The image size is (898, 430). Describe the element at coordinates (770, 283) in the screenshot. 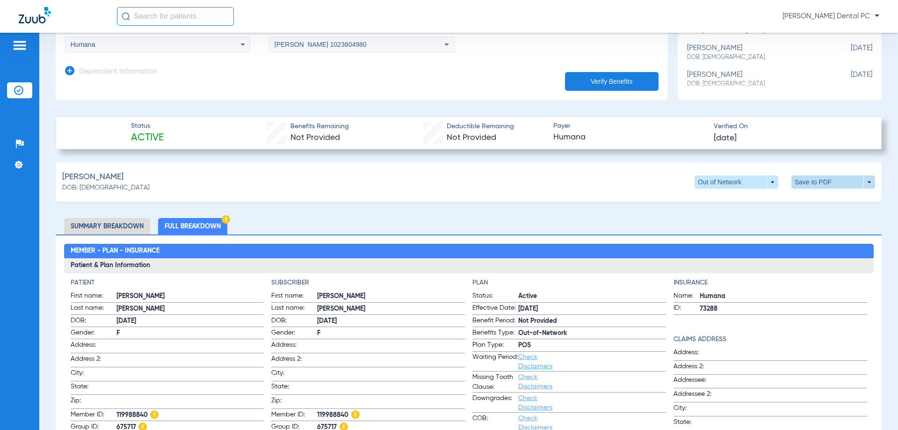

I see `app-breakdown-title: Insurance` at that location.